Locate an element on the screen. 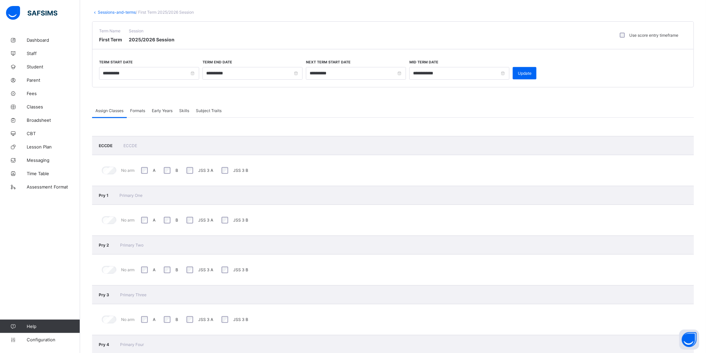 Image resolution: width=706 pixels, height=353 pixels. button: Open asap is located at coordinates (689, 340).